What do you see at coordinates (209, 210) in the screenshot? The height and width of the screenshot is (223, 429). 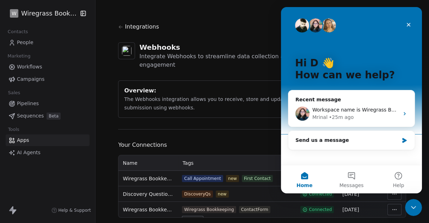 I see `div: Wiregrass Bookkeeping` at bounding box center [209, 210].